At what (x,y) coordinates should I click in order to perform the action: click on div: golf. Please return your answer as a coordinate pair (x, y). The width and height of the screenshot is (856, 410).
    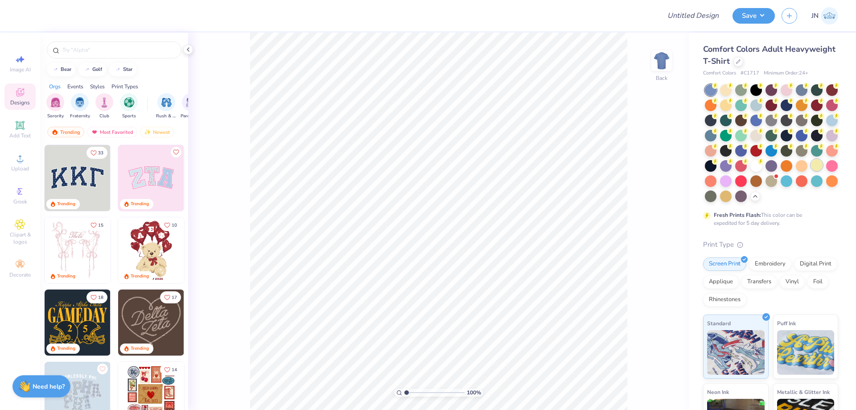
    Looking at the image, I should click on (97, 69).